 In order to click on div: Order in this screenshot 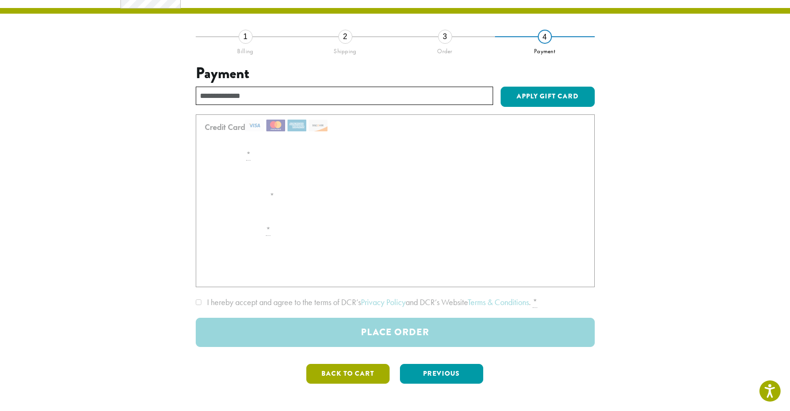, I will do `click(445, 49)`.